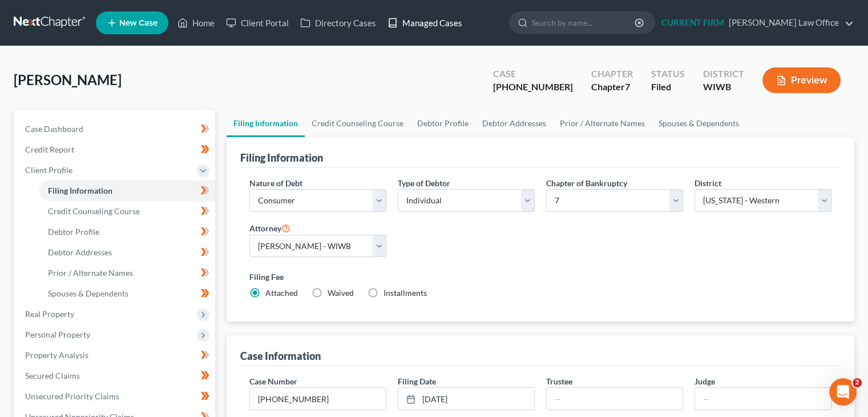  I want to click on div: Filed, so click(668, 87).